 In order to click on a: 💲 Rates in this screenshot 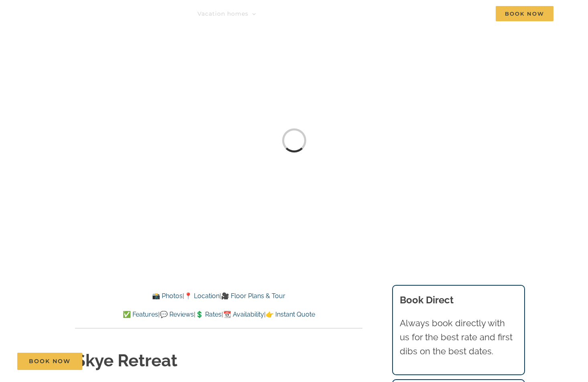, I will do `click(208, 314)`.